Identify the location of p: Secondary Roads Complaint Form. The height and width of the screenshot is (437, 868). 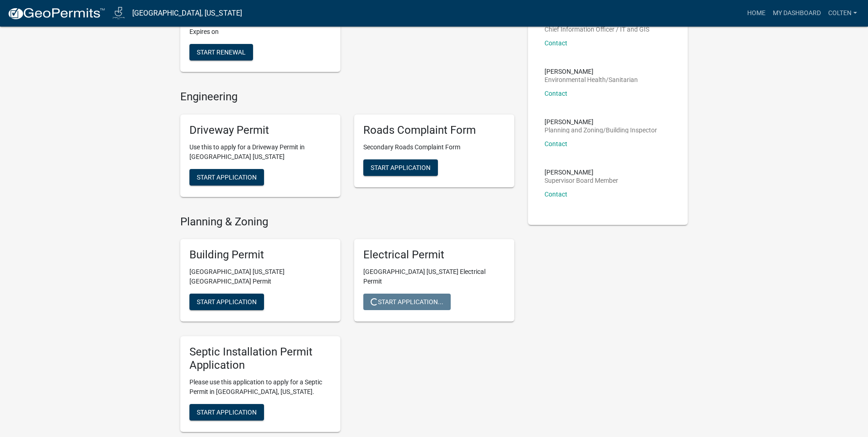
(434, 147).